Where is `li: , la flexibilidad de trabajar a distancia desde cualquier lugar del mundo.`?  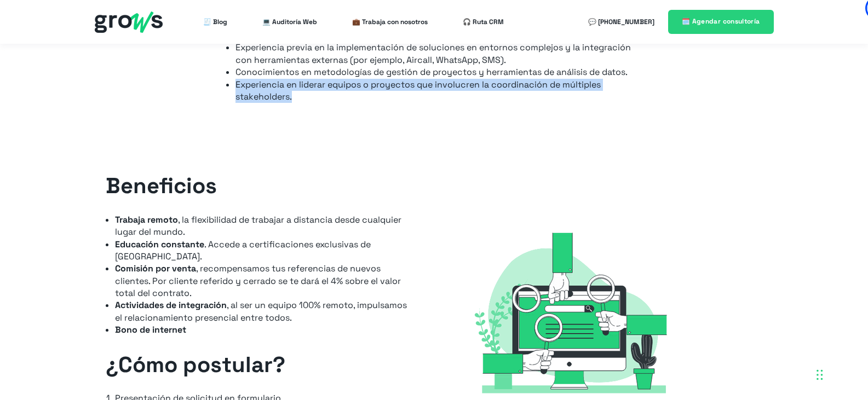 li: , la flexibilidad de trabajar a distancia desde cualquier lugar del mundo. is located at coordinates (265, 226).